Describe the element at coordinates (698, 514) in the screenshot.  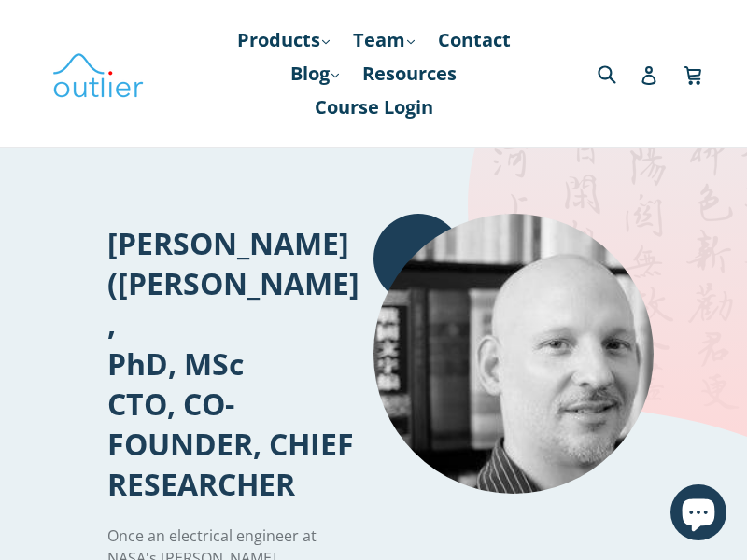
I see `inbox-online-store-chat: Shopify online store chat` at that location.